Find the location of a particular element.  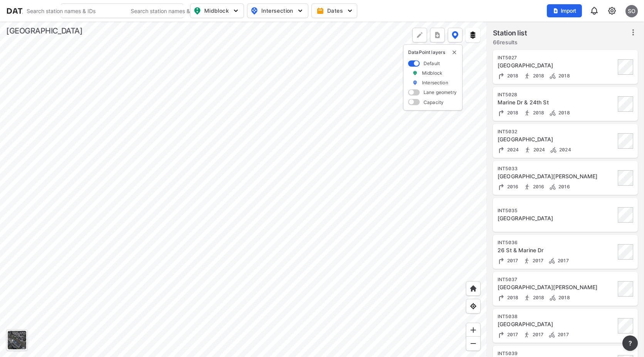

button: Import is located at coordinates (564, 11).